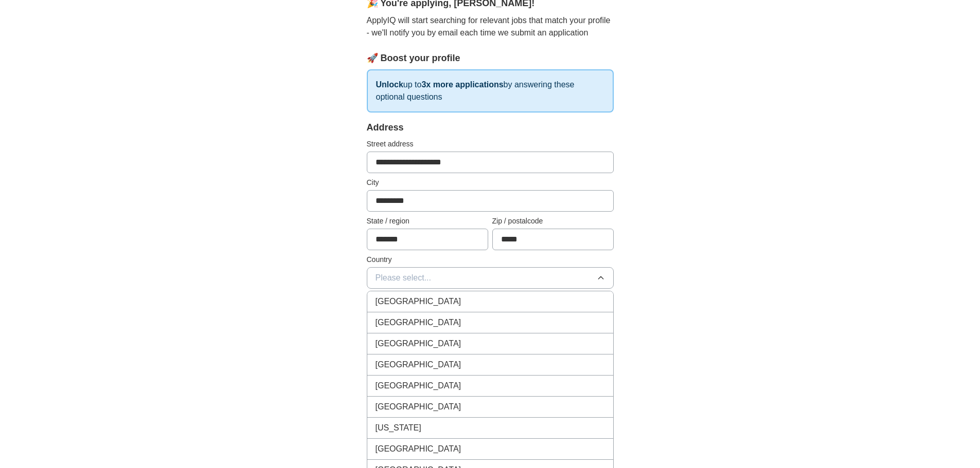  What do you see at coordinates (490, 58) in the screenshot?
I see `div: 🚀 Boost your profile` at bounding box center [490, 58].